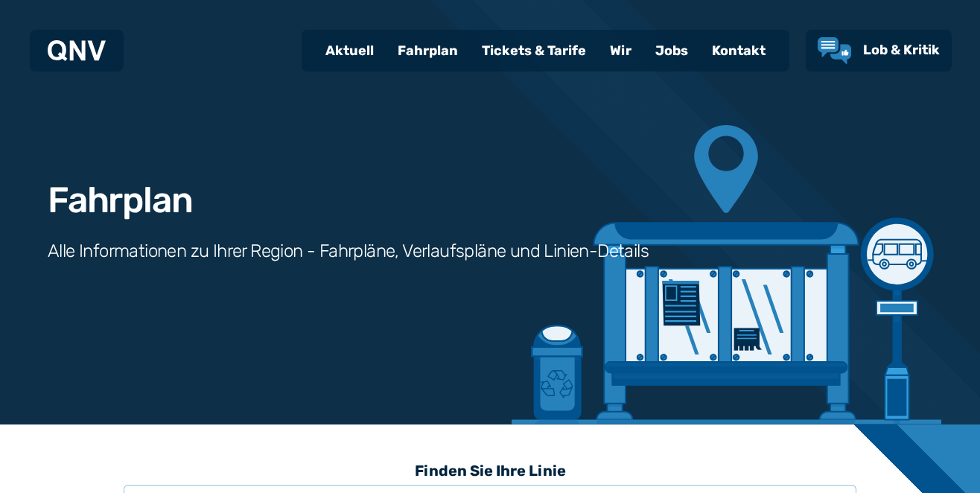  Describe the element at coordinates (120, 200) in the screenshot. I see `h1: Fahrplan` at that location.